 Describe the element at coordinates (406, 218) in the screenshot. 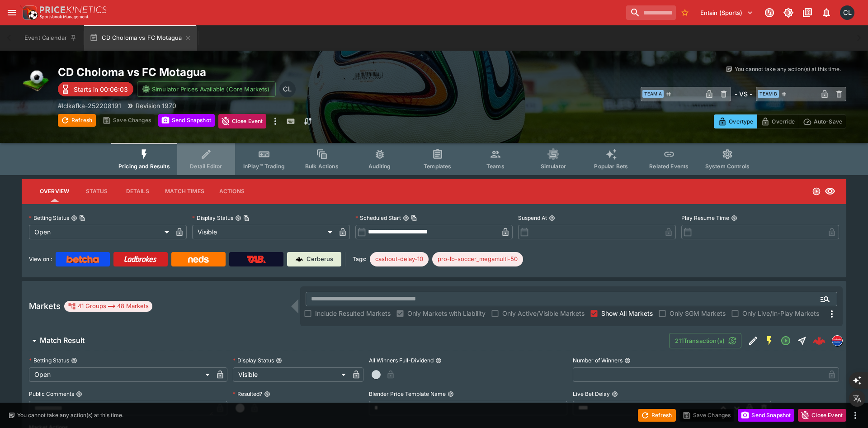

I see `button: Scheduled StartCopy To Clipboard` at that location.